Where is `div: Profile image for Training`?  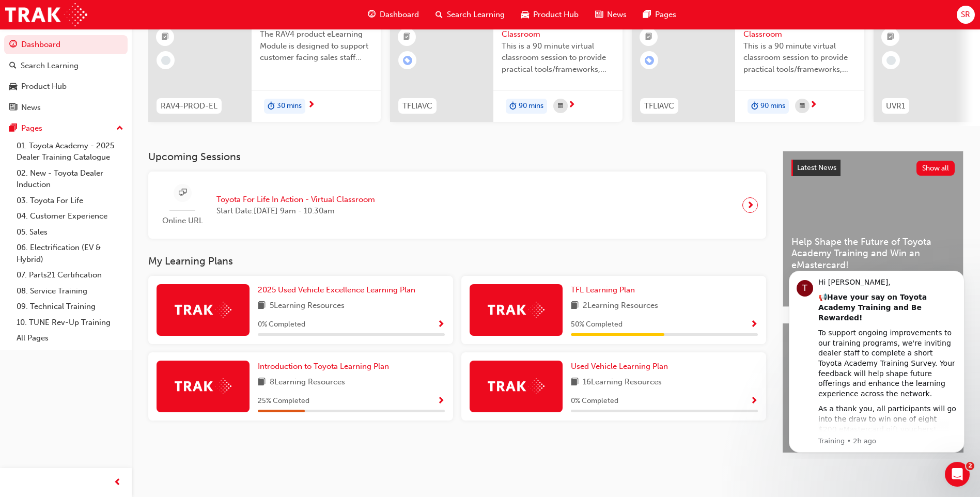 div: Profile image for Training is located at coordinates (32, 27).